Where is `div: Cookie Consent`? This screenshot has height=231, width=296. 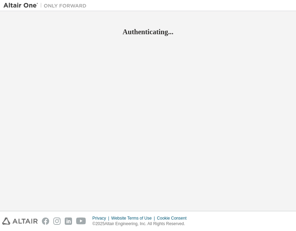 div: Cookie Consent is located at coordinates (173, 218).